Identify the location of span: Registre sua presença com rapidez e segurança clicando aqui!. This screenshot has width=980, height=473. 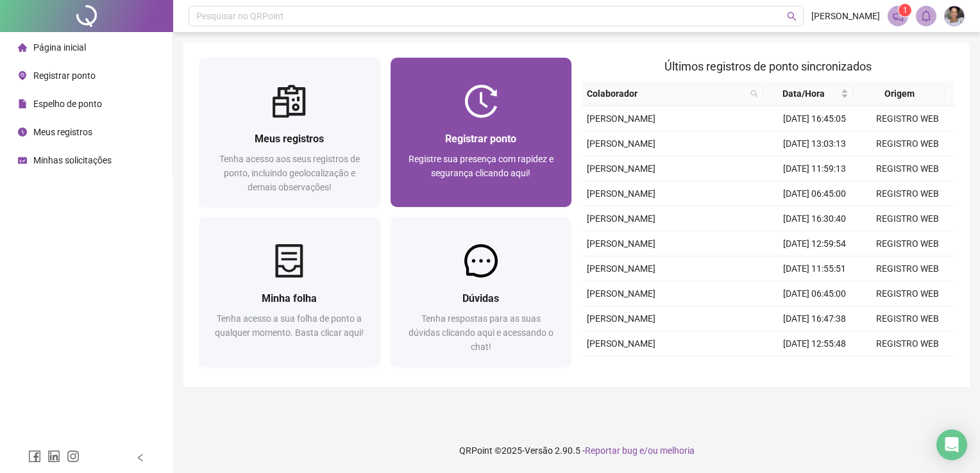
(481, 166).